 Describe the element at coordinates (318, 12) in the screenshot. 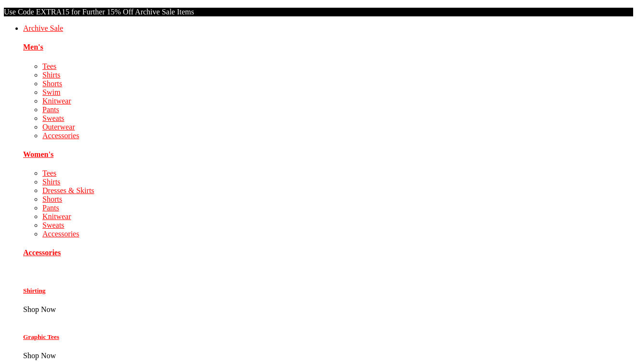

I see `p: Use Code EXTRA15 for Further 15% Off Archive Sale Items` at that location.